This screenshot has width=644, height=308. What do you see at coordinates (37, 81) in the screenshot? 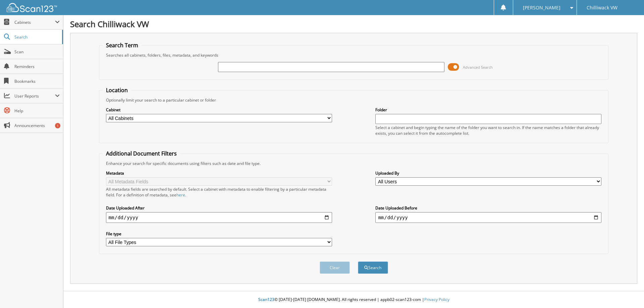
I see `span: Bookmarks` at bounding box center [37, 81].